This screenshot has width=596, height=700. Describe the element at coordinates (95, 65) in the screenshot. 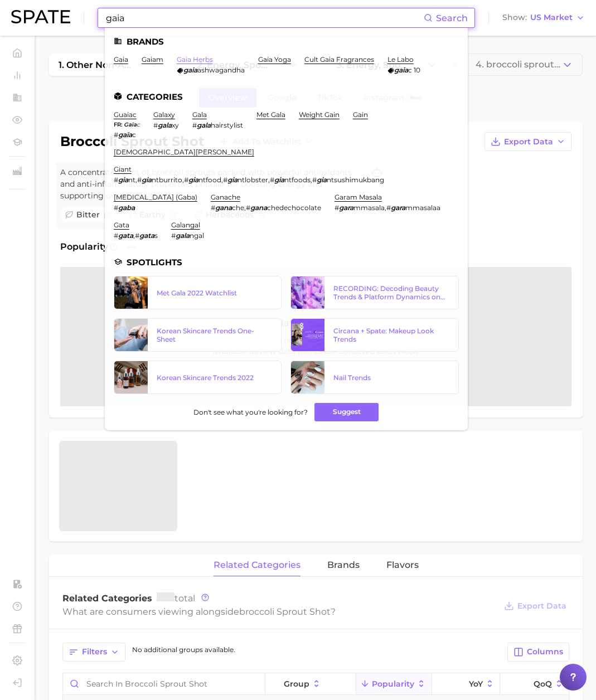

I see `span: 1. other non-alcoholic beverages` at that location.